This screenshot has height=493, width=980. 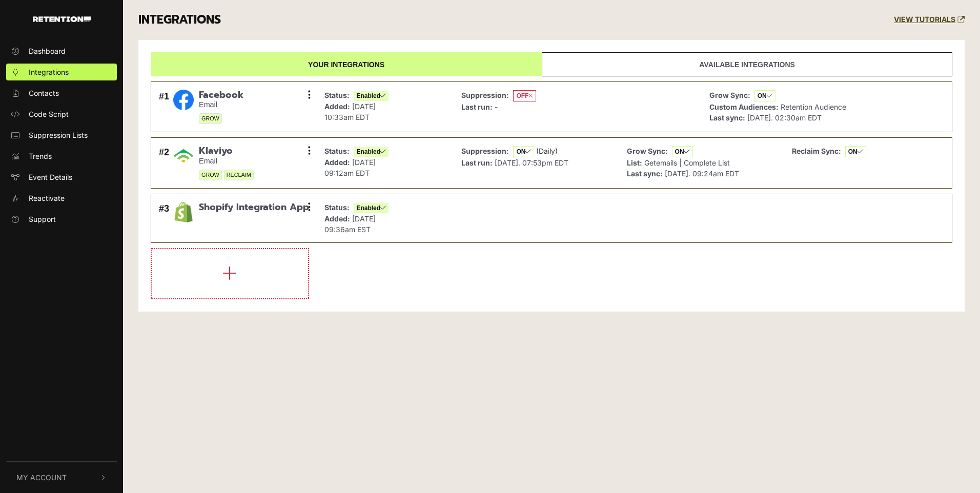 What do you see at coordinates (929, 20) in the screenshot?
I see `a: VIEW TUTORIALS` at bounding box center [929, 20].